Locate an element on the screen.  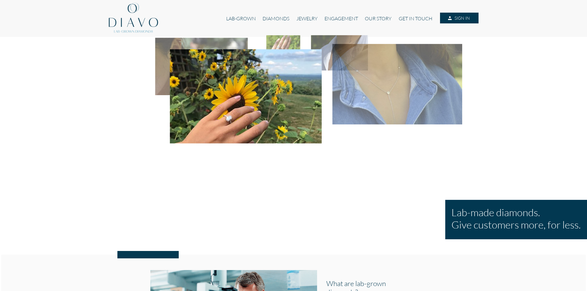
a: LAB-GROWN is located at coordinates (241, 18).